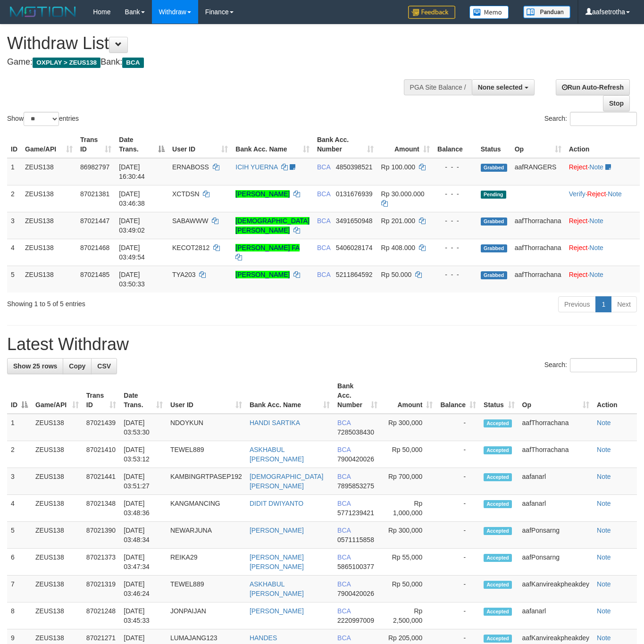 The image size is (644, 644). I want to click on img: MOTION_logo.png, so click(43, 12).